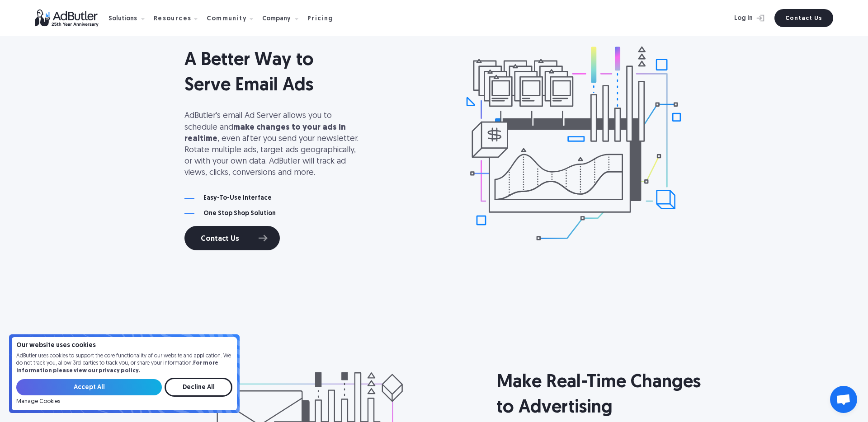  What do you see at coordinates (38, 402) in the screenshot?
I see `a: Manage Cookies` at bounding box center [38, 402].